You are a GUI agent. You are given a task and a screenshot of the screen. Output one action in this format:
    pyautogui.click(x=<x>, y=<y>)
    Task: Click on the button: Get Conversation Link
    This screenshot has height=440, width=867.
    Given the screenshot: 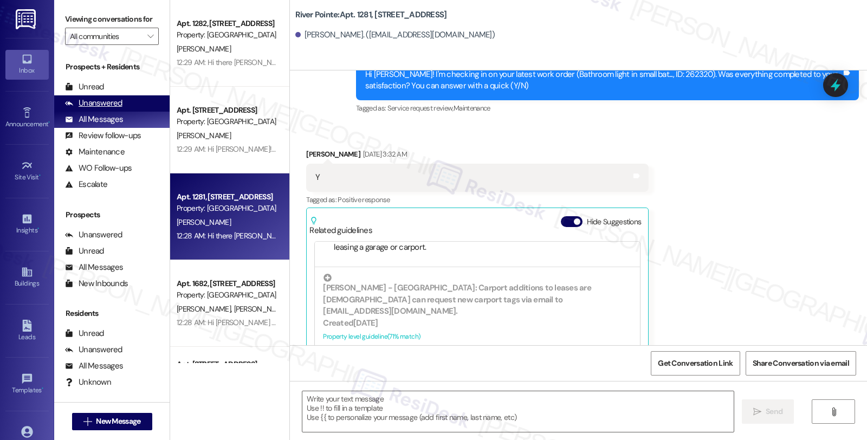 What is the action you would take?
    pyautogui.click(x=695, y=363)
    